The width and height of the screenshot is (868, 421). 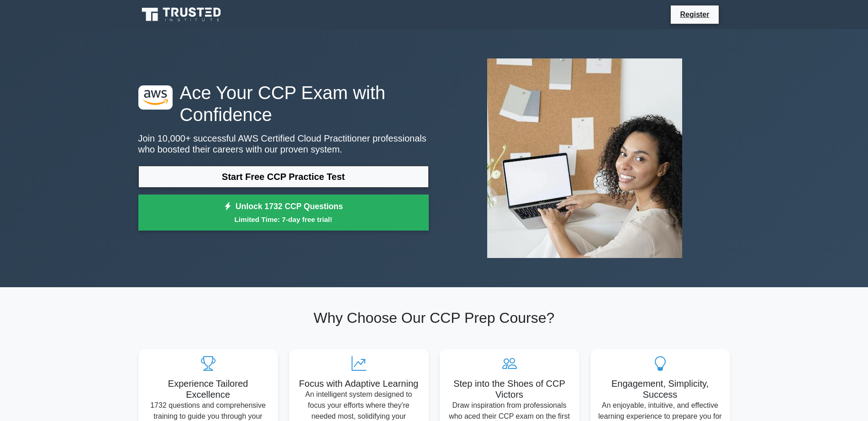 I want to click on a: Start Free CCP Practice Test, so click(x=283, y=177).